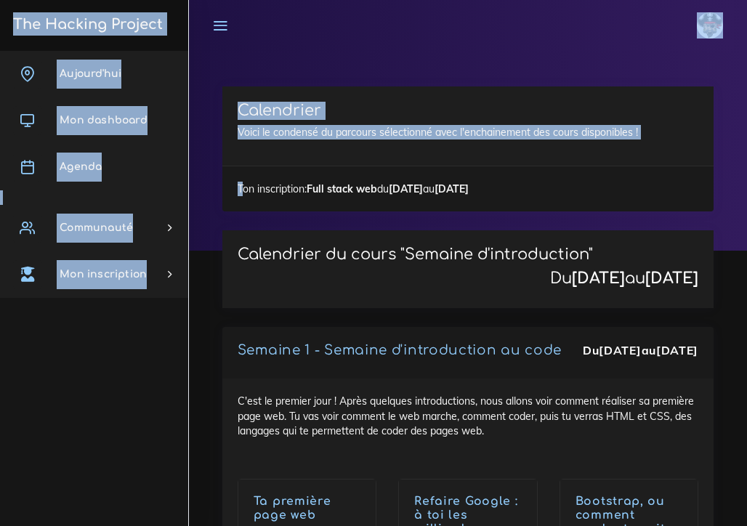 The width and height of the screenshot is (747, 526). Describe the element at coordinates (86, 25) in the screenshot. I see `h3: The Hacking Project` at that location.